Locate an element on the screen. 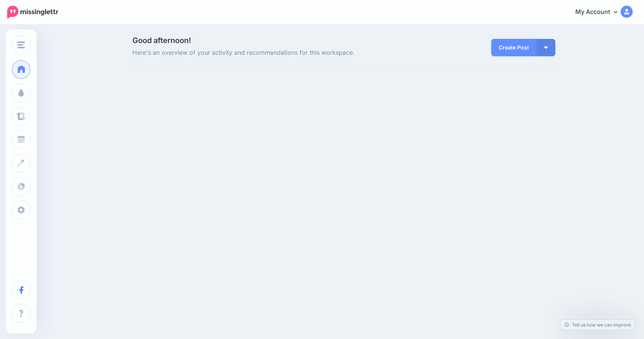 The image size is (644, 339). img: arrow-down-white.png is located at coordinates (545, 48).